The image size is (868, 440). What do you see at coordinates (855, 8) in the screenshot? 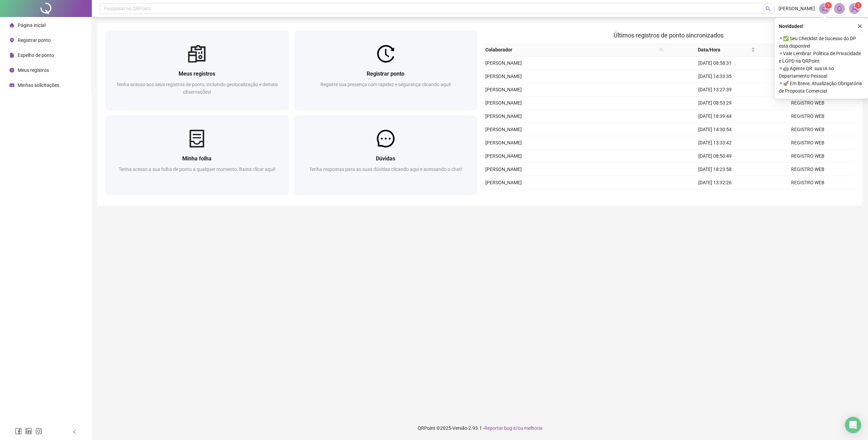
I see `img: 73352` at bounding box center [855, 8].